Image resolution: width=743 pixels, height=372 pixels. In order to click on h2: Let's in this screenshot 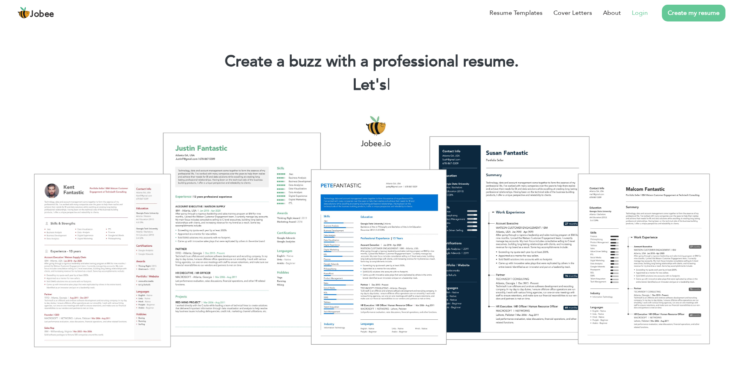, I will do `click(372, 85)`.